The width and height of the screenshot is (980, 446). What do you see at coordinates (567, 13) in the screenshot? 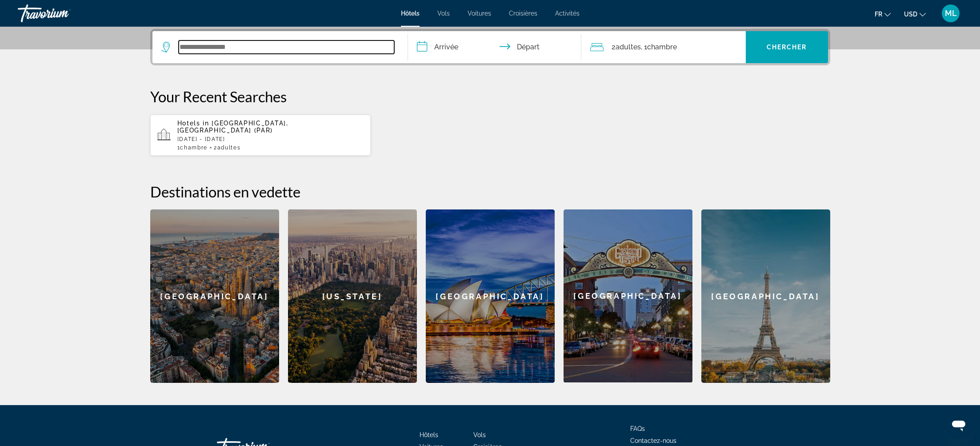
I see `a: Activités` at bounding box center [567, 13].